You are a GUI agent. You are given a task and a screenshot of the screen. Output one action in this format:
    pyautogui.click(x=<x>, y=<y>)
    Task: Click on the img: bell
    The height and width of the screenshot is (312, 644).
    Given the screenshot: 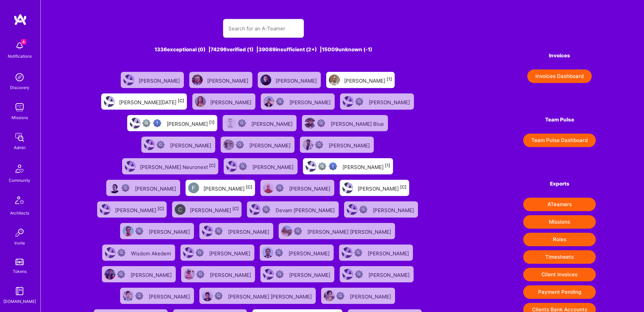 What is the action you would take?
    pyautogui.click(x=19, y=46)
    